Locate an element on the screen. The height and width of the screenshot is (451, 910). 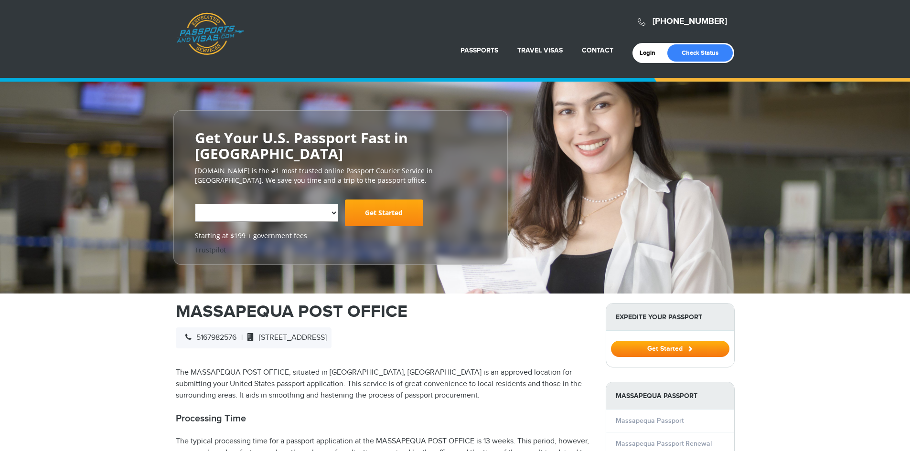
h2: Processing Time is located at coordinates (384, 419).